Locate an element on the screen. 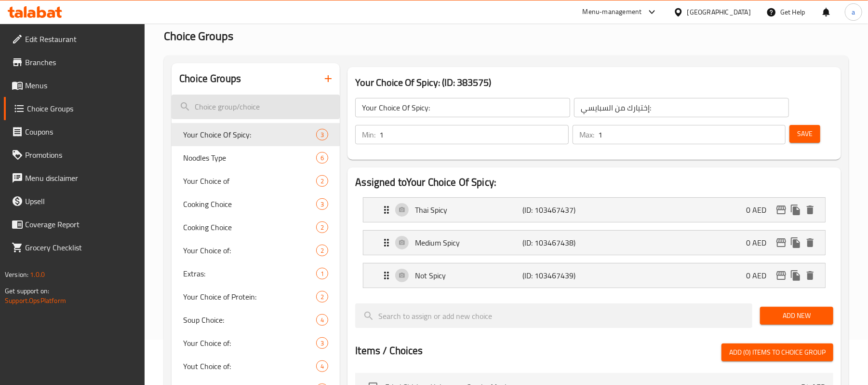  a: Coupons is located at coordinates (75, 131).